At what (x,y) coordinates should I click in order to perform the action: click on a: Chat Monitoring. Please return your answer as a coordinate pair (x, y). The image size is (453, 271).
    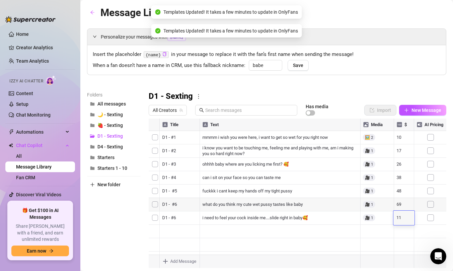
    Looking at the image, I should click on (33, 115).